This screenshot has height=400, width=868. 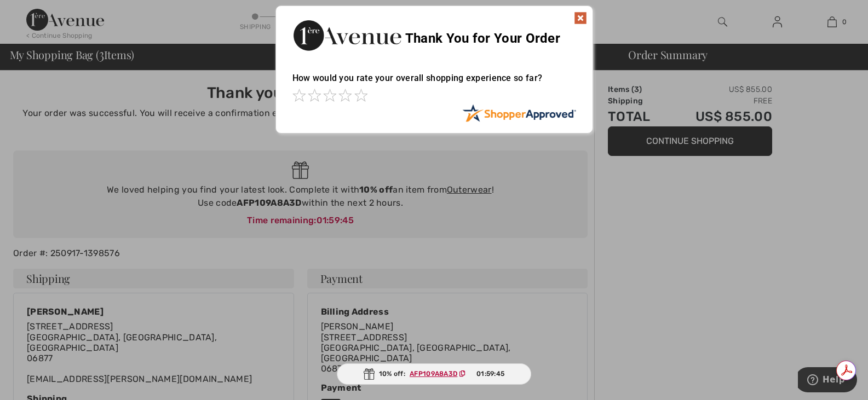 What do you see at coordinates (36, 13) in the screenshot?
I see `span: Help` at bounding box center [36, 13].